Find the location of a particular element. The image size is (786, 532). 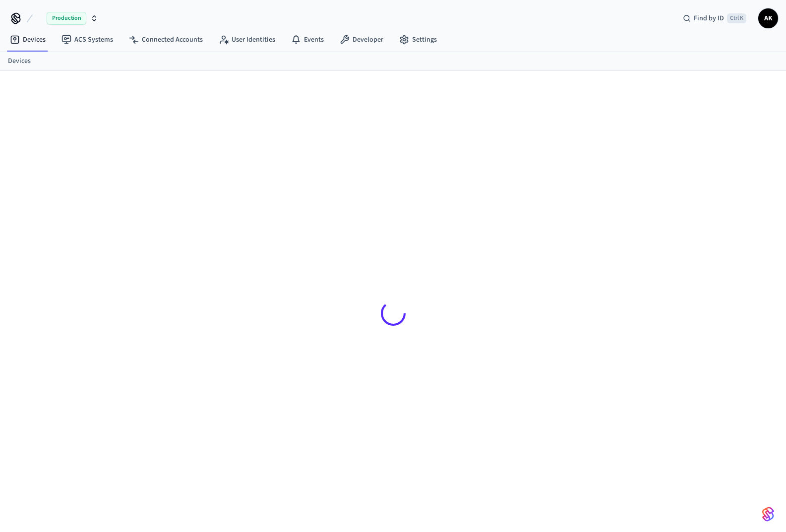

a: Settings is located at coordinates (418, 40).